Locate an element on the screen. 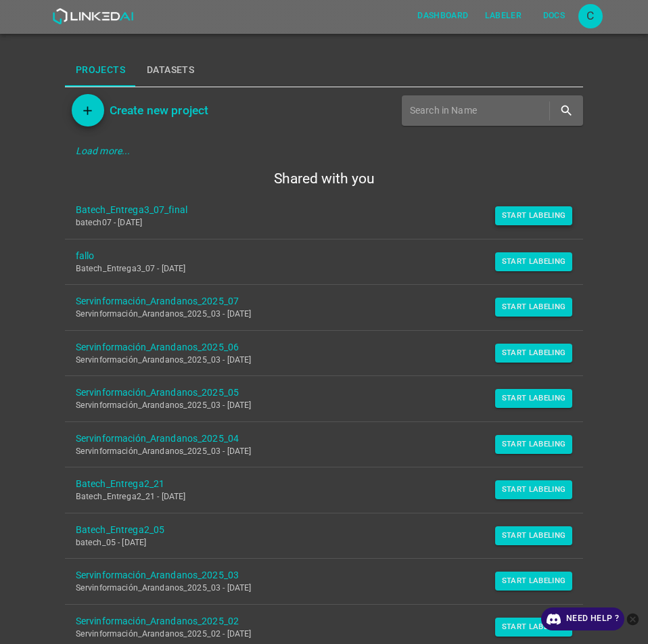  h6: Create new project is located at coordinates (159, 110).